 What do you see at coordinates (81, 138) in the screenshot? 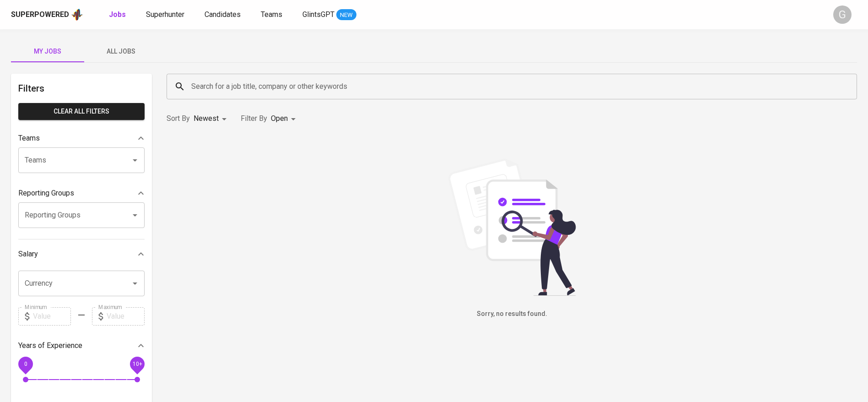
I see `div: Teams` at bounding box center [81, 138].